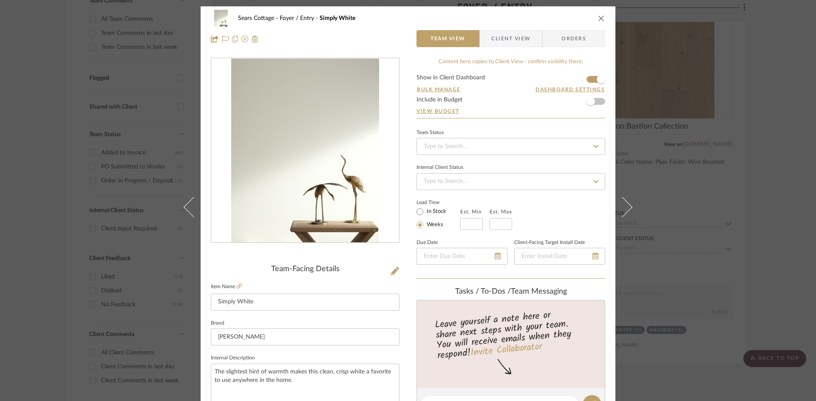 The height and width of the screenshot is (401, 816). I want to click on label: Brand, so click(218, 324).